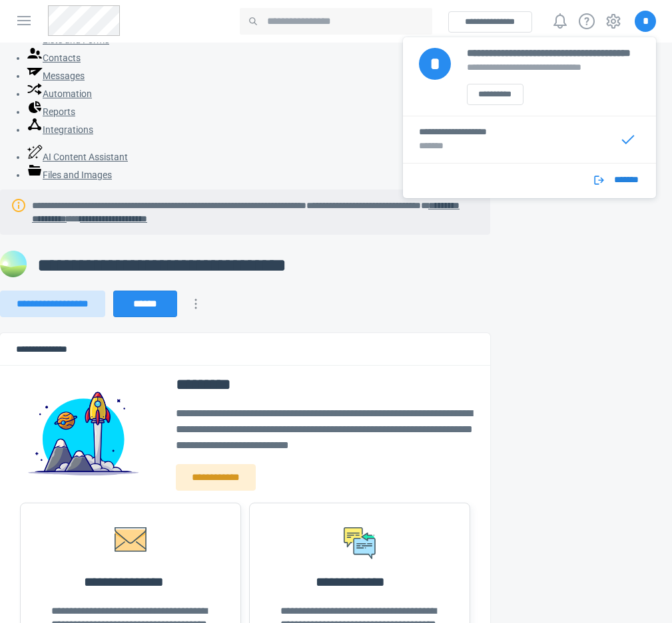 This screenshot has width=672, height=623. Describe the element at coordinates (50, 111) in the screenshot. I see `a: Reports` at that location.